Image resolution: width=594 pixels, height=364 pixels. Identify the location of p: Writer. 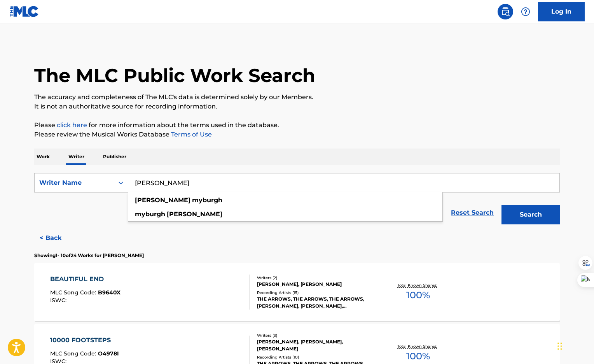
(76, 157).